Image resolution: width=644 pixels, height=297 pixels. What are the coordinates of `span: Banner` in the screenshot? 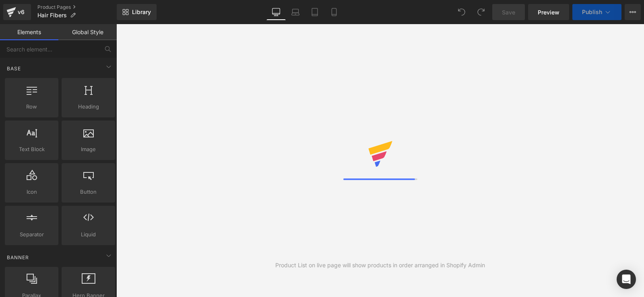 It's located at (18, 257).